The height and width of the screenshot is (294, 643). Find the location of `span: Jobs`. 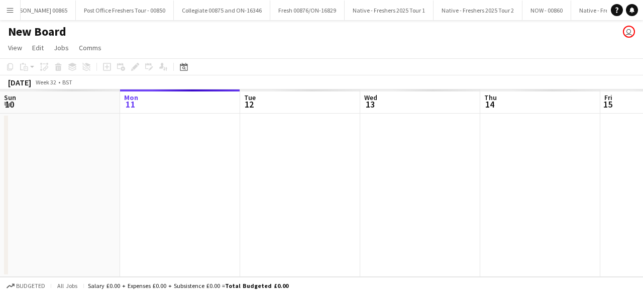

span: Jobs is located at coordinates (61, 48).